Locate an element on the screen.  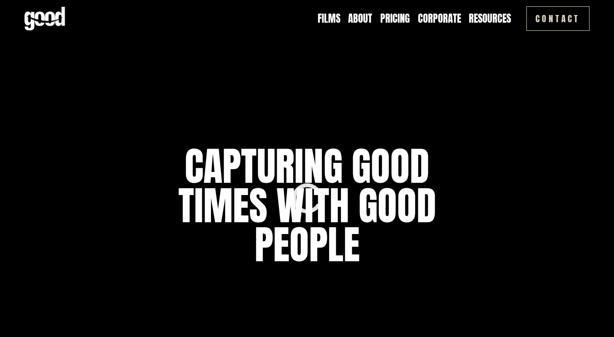
a: Pricing is located at coordinates (395, 18).